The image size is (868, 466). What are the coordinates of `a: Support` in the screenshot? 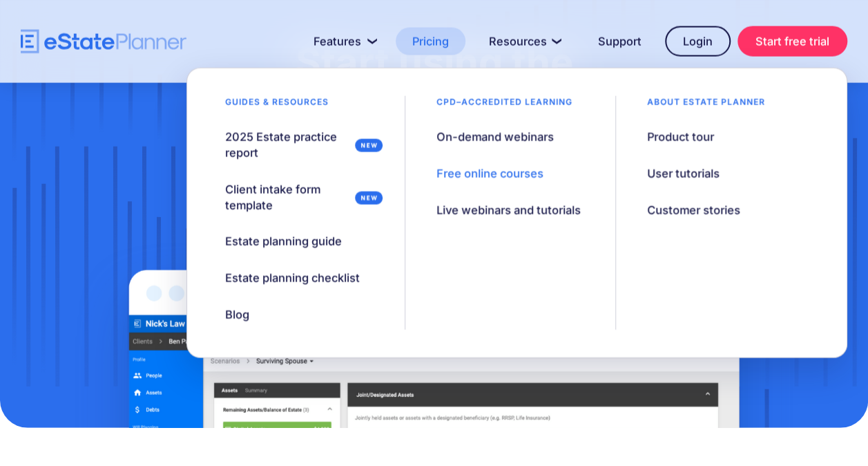 It's located at (619, 41).